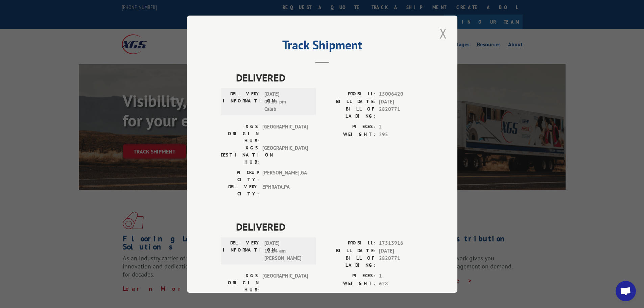 The width and height of the screenshot is (644, 308). I want to click on label: PICKUP CITY:, so click(240, 176).